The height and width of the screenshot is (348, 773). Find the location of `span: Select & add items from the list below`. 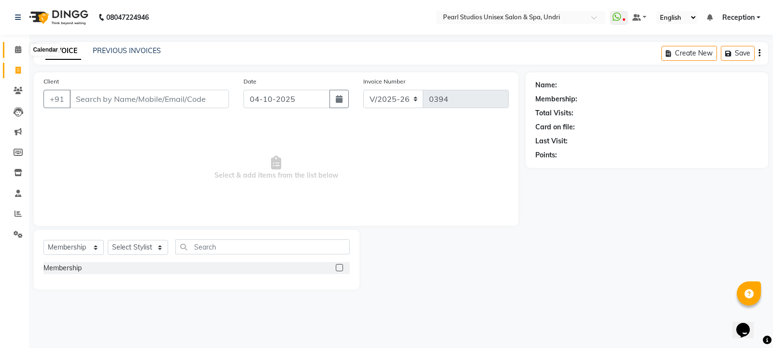

span: Select & add items from the list below is located at coordinates (276, 168).